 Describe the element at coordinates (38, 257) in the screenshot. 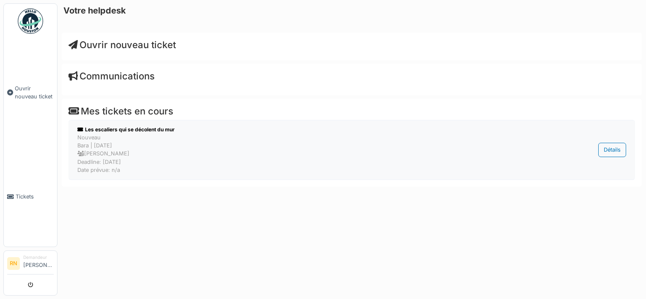

I see `div: Demandeur` at that location.